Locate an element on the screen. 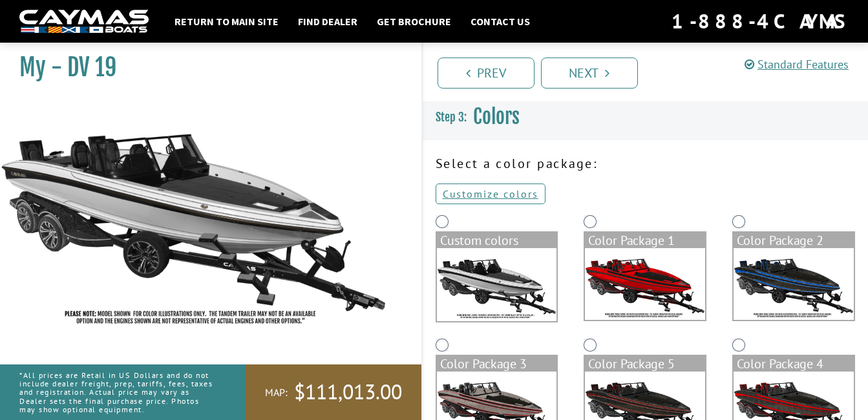 This screenshot has height=420, width=868. div: Color Package 4 is located at coordinates (794, 364).